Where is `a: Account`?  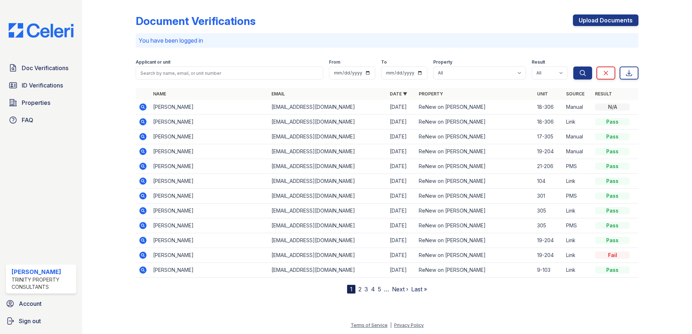 a: Account is located at coordinates (41, 304).